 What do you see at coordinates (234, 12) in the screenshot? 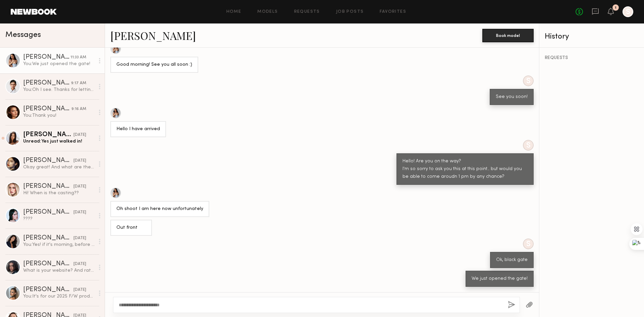
I see `a: Home` at bounding box center [234, 12].